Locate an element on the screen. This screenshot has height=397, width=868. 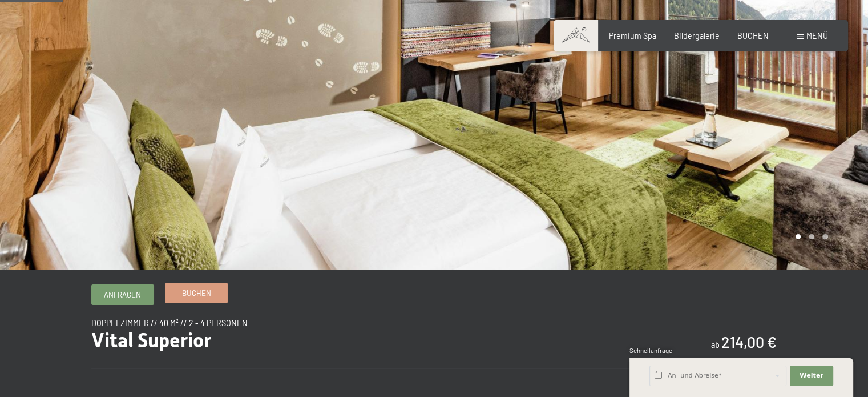
button: Weiter is located at coordinates (812, 376).